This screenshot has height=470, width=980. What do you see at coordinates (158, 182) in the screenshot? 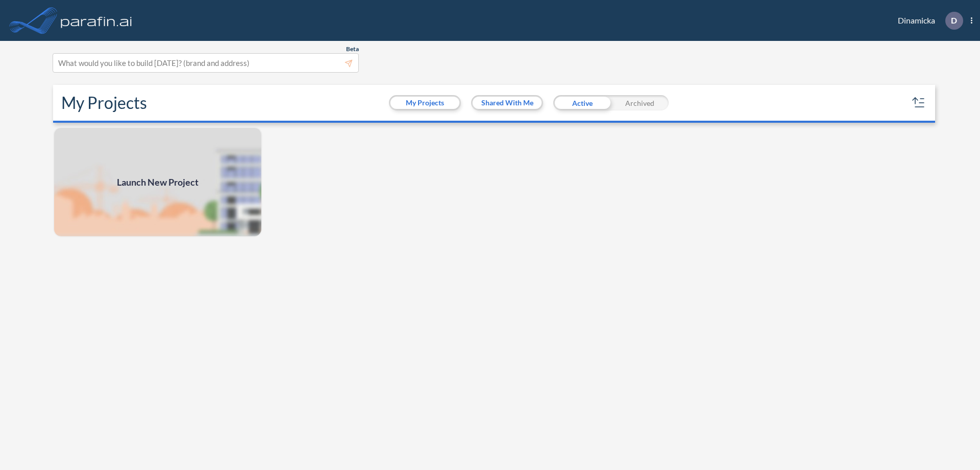
I see `span: Launch New Project` at bounding box center [158, 182].